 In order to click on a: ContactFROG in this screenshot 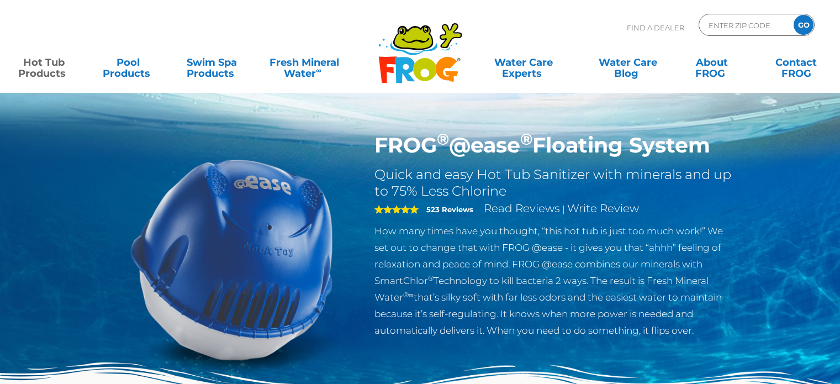, I will do `click(797, 62)`.